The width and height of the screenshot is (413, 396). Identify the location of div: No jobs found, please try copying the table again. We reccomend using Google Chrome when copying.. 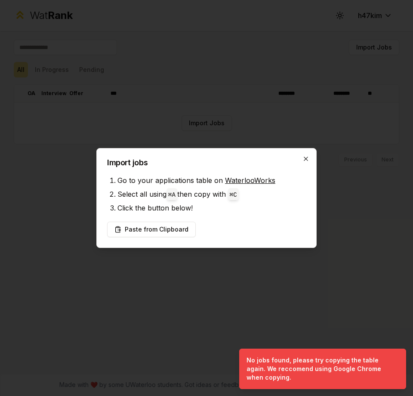
(321, 369).